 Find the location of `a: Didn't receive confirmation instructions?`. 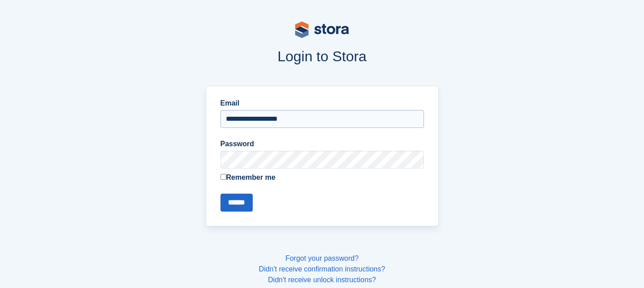

a: Didn't receive confirmation instructions? is located at coordinates (322, 269).